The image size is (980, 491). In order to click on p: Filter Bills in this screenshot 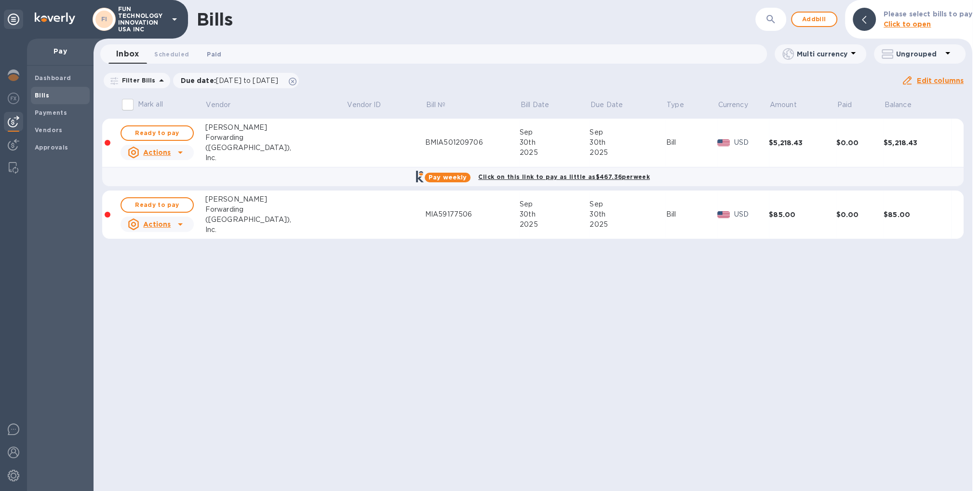, I will do `click(137, 80)`.